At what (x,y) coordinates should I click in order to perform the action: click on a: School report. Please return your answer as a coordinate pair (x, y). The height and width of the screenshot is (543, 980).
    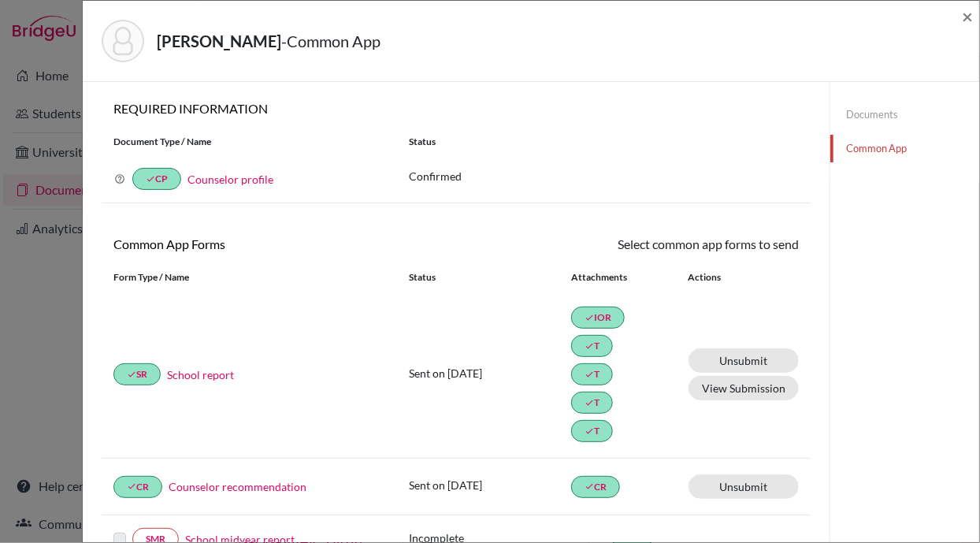
    Looking at the image, I should click on (200, 375).